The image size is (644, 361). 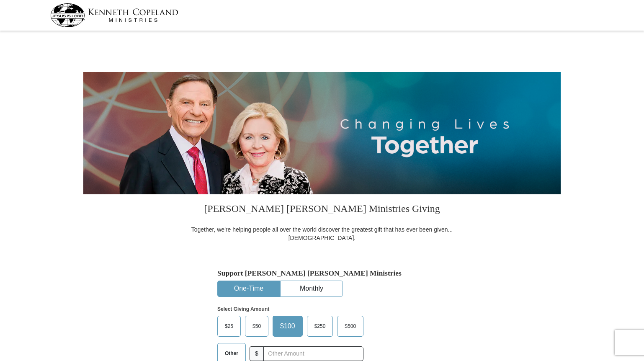 What do you see at coordinates (114, 15) in the screenshot?
I see `img: kcm-header-logo.svg` at bounding box center [114, 15].